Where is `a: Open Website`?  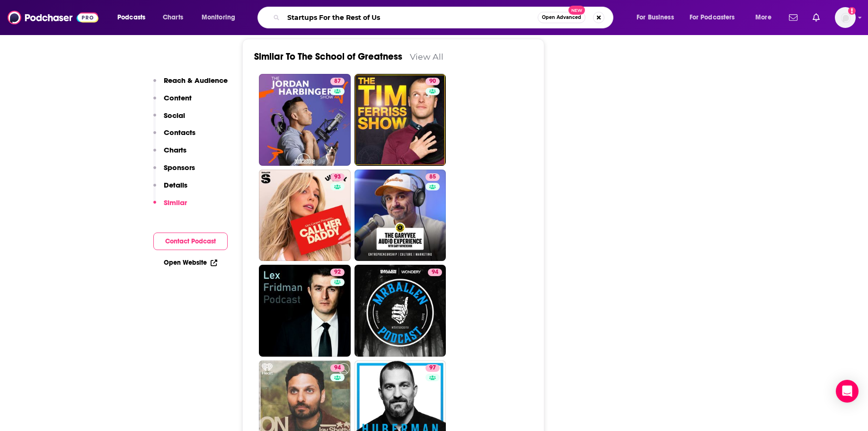 a: Open Website is located at coordinates (191, 263).